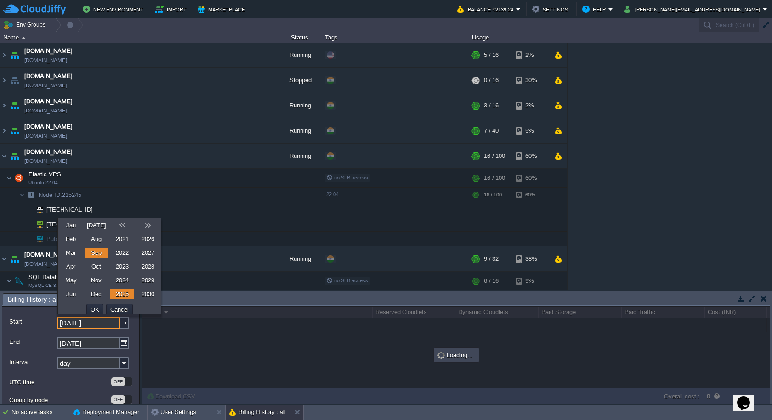 The height and width of the screenshot is (420, 772). Describe the element at coordinates (43, 183) in the screenshot. I see `span: Ubuntu 22.04` at that location.